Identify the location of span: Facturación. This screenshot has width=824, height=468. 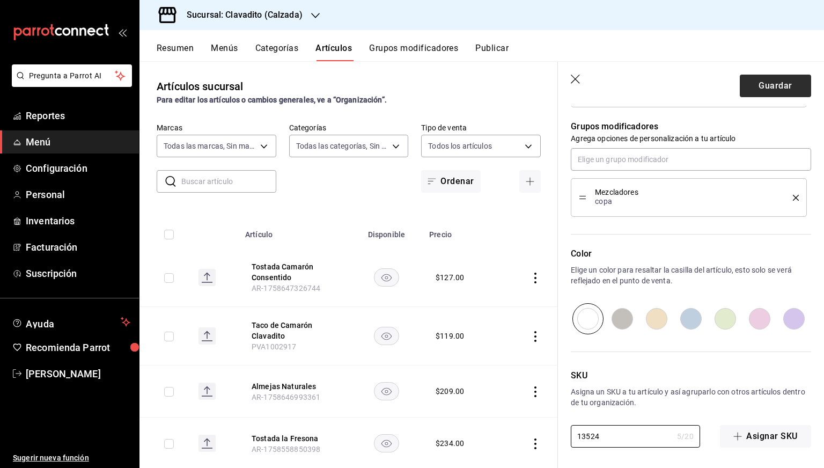
(78, 247).